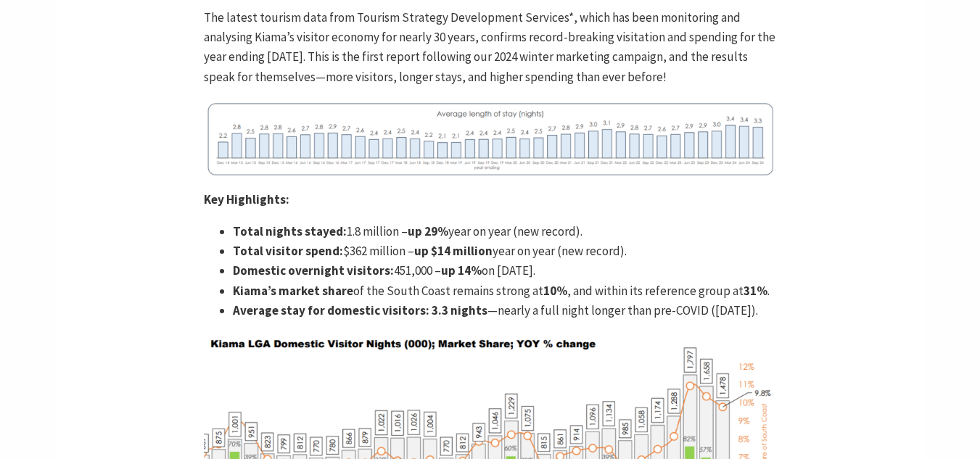 The image size is (980, 459). I want to click on strong: 3.3 nights, so click(459, 311).